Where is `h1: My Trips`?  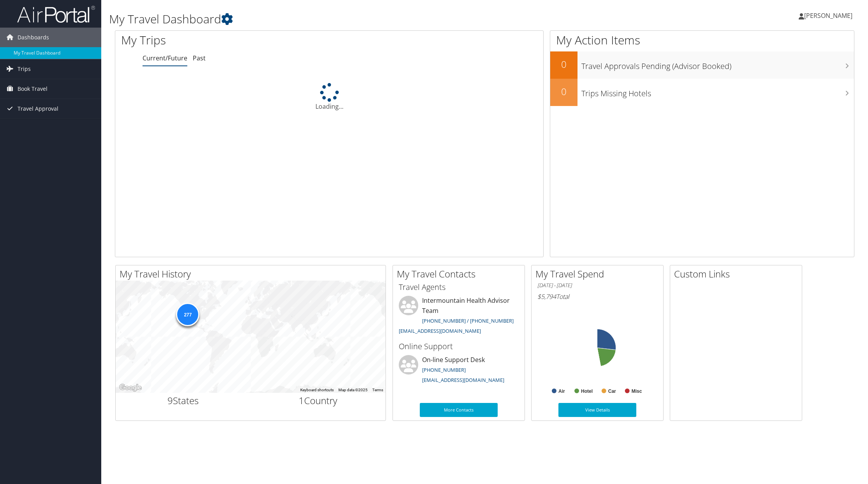
h1: My Trips is located at coordinates (240, 40).